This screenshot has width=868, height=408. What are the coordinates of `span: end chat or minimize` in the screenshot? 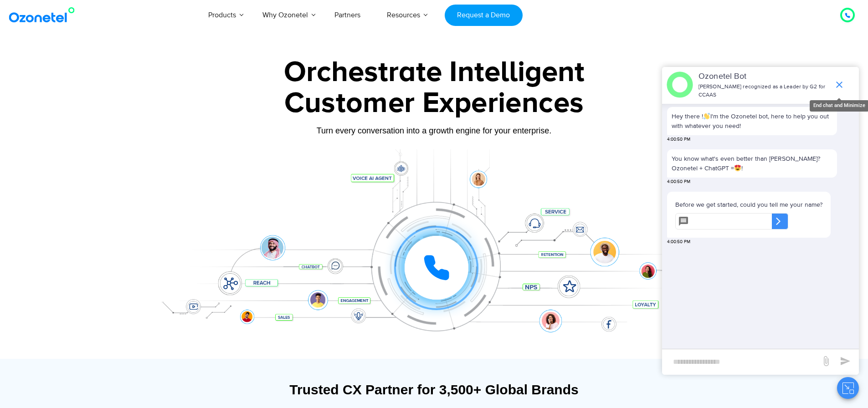 It's located at (839, 85).